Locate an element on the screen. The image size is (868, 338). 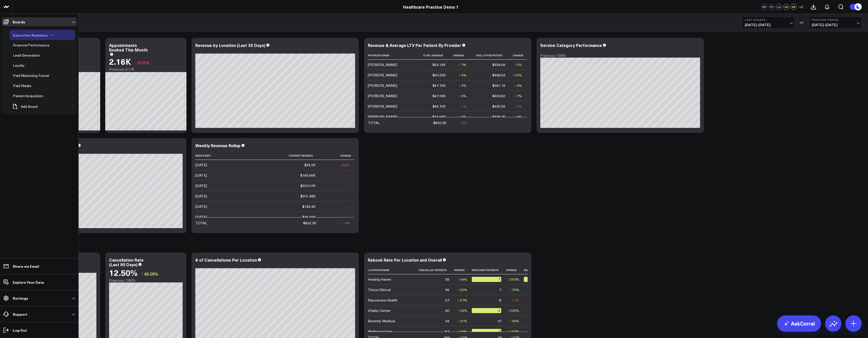
div: $47.72K is located at coordinates (439, 86).